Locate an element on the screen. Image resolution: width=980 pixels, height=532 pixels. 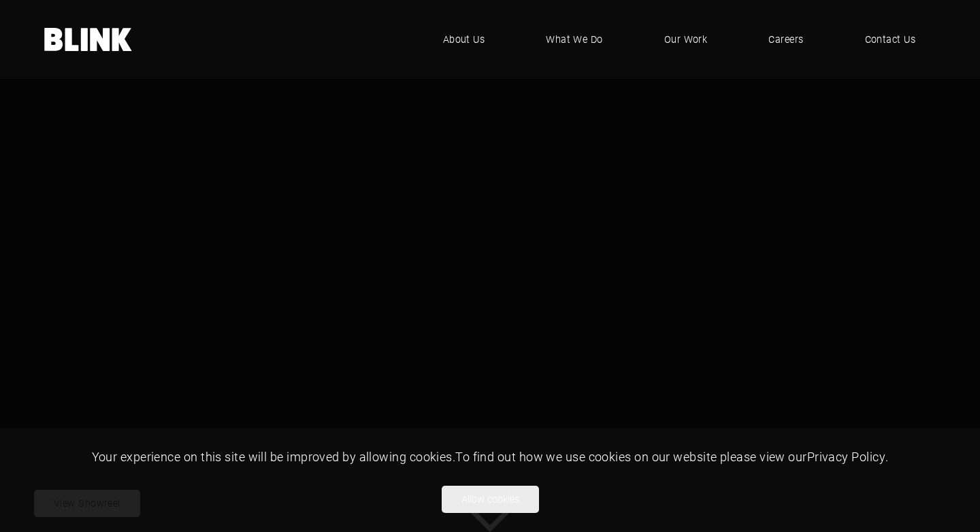
span: Your experience on this site will be improved by allowing cookies. To find out how we use cookies... is located at coordinates (490, 456).